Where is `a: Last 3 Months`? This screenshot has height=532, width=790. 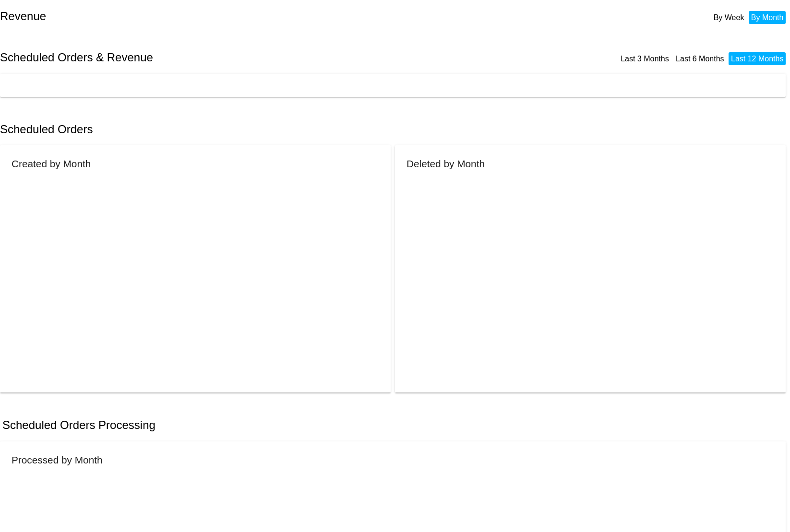 a: Last 3 Months is located at coordinates (645, 58).